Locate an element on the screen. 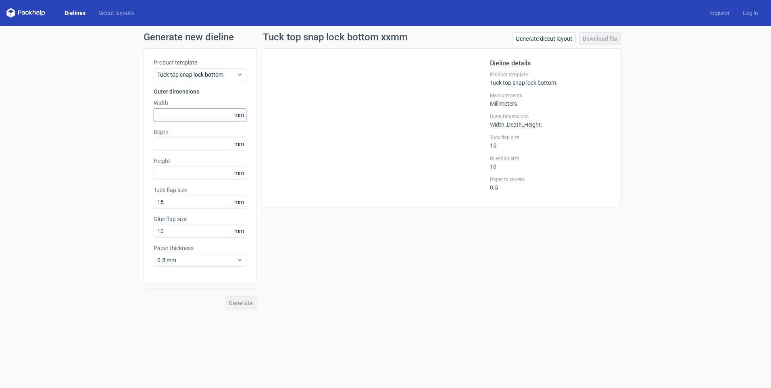  a: Diecut layouts is located at coordinates (116, 13).